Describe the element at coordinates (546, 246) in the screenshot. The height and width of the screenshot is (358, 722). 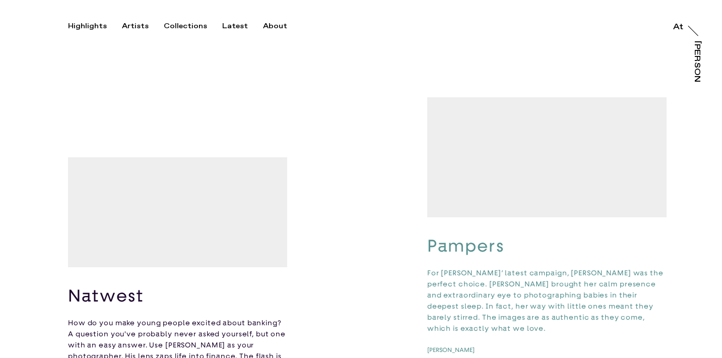
I see `h3: Pampers` at that location.